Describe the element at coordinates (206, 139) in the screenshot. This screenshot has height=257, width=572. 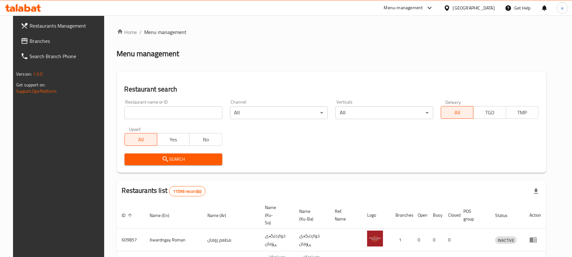
I see `span: No` at that location.